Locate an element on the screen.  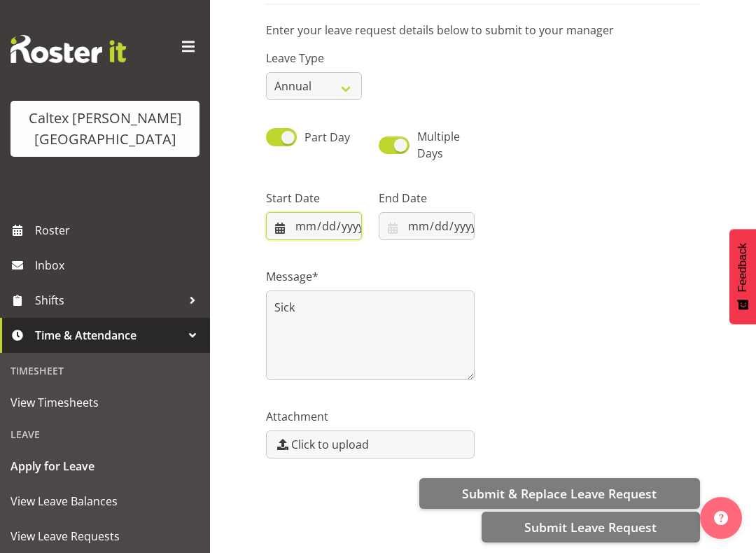
span: Shifts is located at coordinates (109, 300).